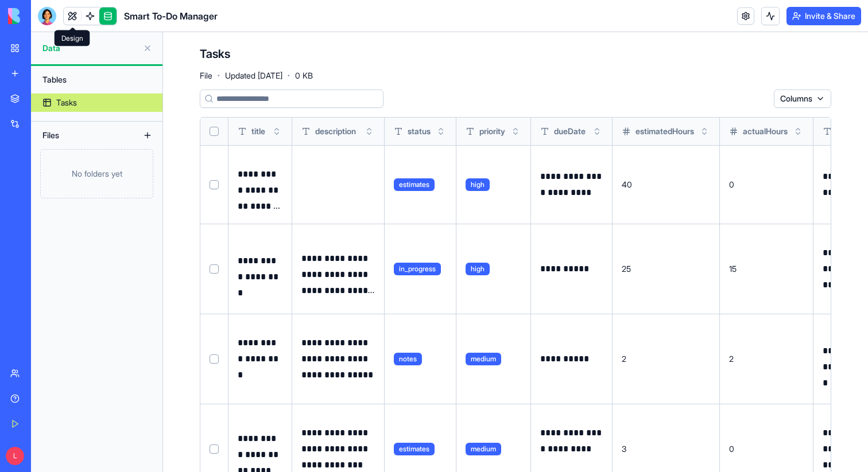 The height and width of the screenshot is (472, 868). Describe the element at coordinates (624, 449) in the screenshot. I see `span: 3` at that location.